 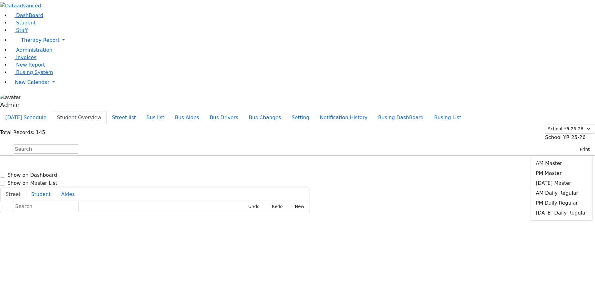 I want to click on button: Busing DashBoard, so click(x=401, y=118).